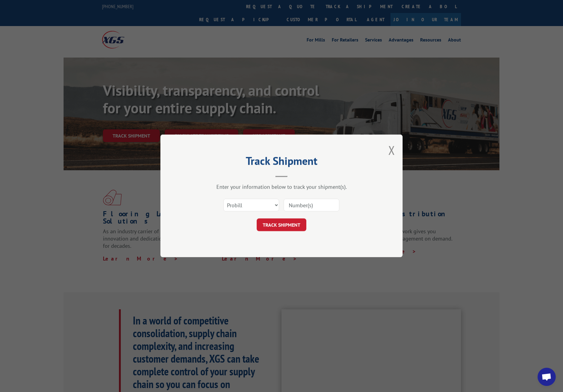  What do you see at coordinates (282, 162) in the screenshot?
I see `h2: Track Shipment` at bounding box center [282, 162].